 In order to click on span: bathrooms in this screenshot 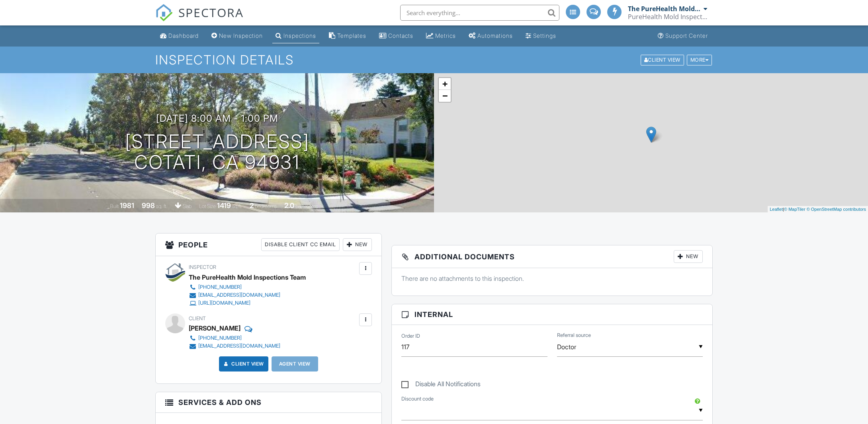, I will do `click(306, 206)`.